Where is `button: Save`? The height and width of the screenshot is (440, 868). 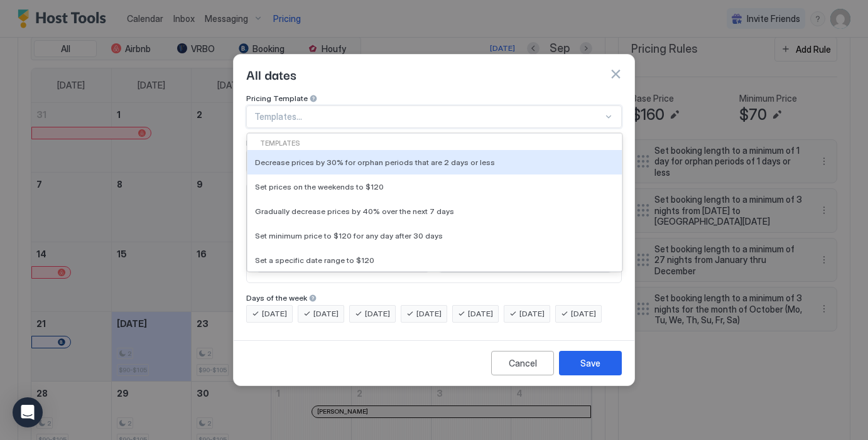 button: Save is located at coordinates (590, 363).